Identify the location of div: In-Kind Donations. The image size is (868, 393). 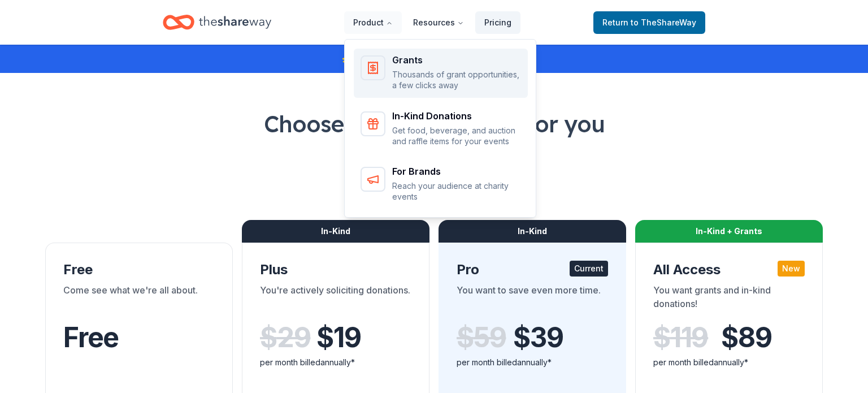
(457, 116).